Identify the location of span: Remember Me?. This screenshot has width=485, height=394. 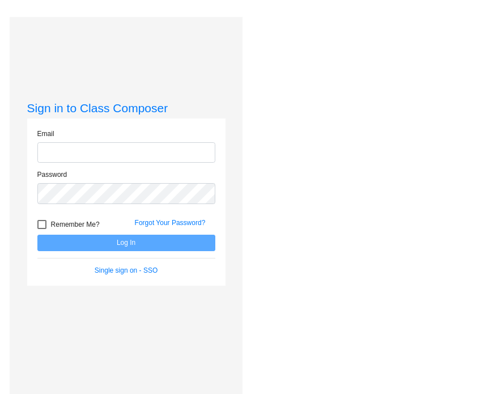
(75, 224).